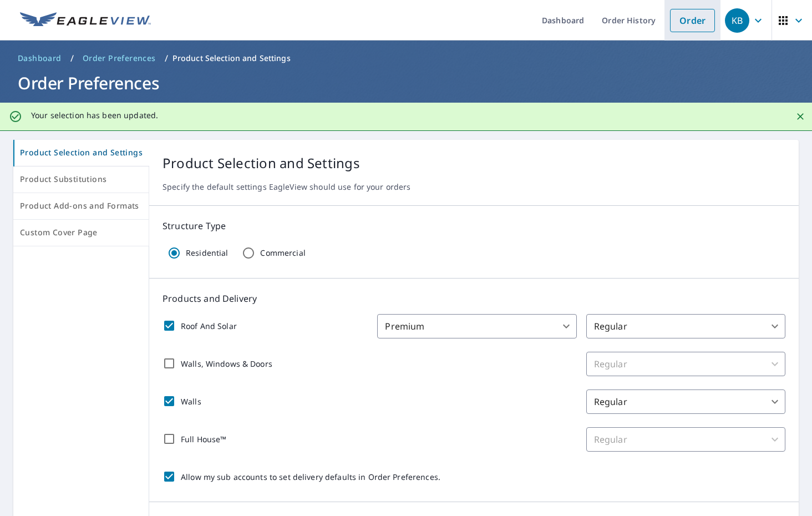 The width and height of the screenshot is (812, 516). What do you see at coordinates (81, 233) in the screenshot?
I see `span: Custom Cover Page` at bounding box center [81, 233].